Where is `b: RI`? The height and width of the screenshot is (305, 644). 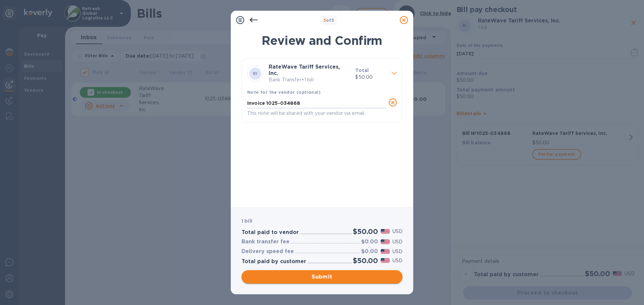
b: RI is located at coordinates (255, 73).